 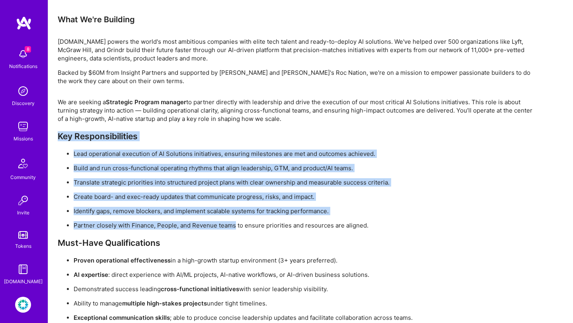 I want to click on h3: Must-Have Qualifications, so click(x=297, y=243).